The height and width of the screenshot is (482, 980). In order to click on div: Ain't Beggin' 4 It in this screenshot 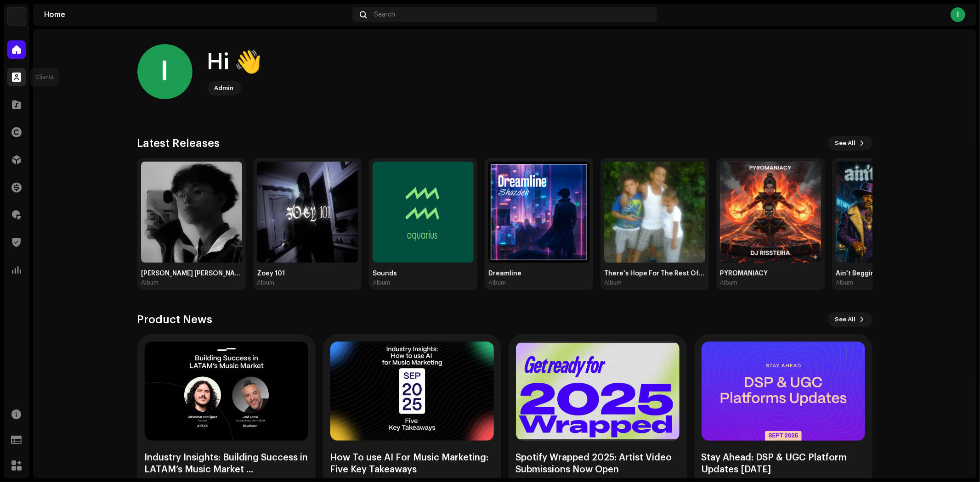, I will do `click(886, 274)`.